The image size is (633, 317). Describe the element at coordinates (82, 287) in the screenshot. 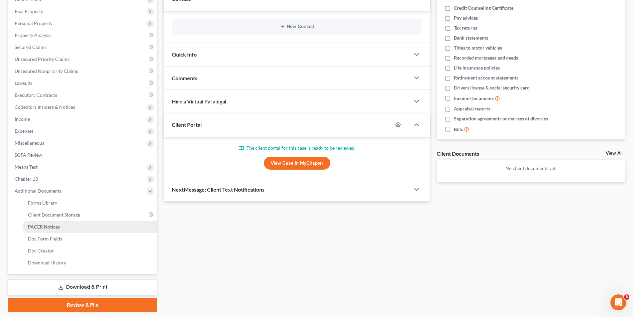

I see `a: Download & Print` at that location.